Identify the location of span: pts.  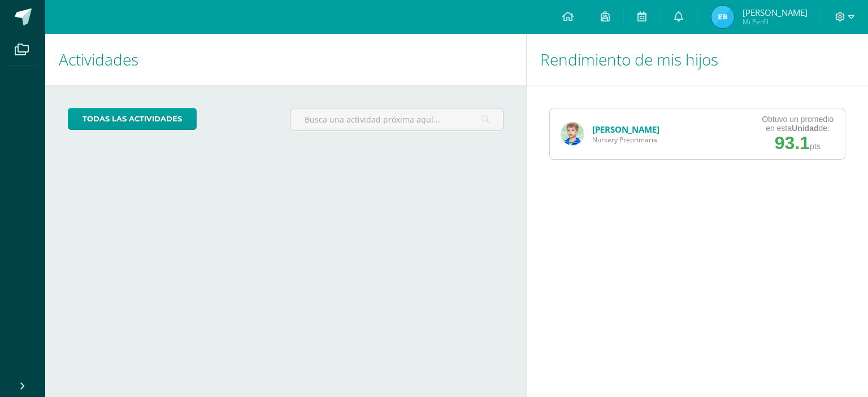
(815, 146).